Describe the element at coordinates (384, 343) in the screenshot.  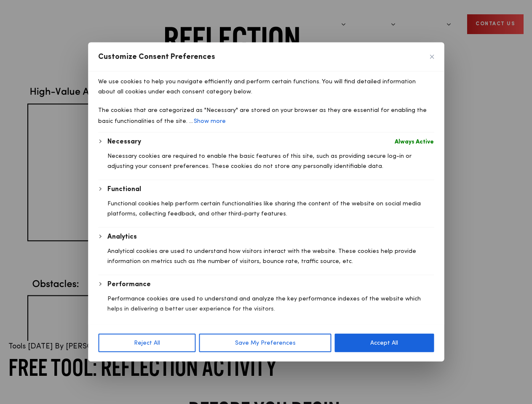
I see `button: Accept All` at that location.